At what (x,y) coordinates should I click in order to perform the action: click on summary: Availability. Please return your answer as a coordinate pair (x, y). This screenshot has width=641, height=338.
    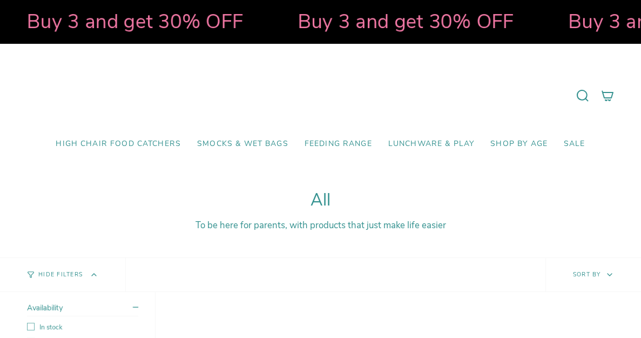
    Looking at the image, I should click on (83, 309).